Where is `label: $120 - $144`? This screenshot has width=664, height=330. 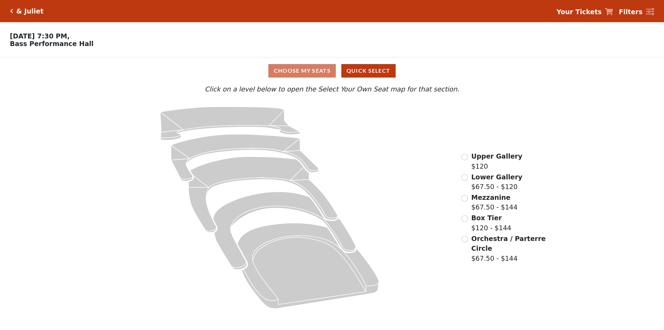 label: $120 - $144 is located at coordinates (492, 222).